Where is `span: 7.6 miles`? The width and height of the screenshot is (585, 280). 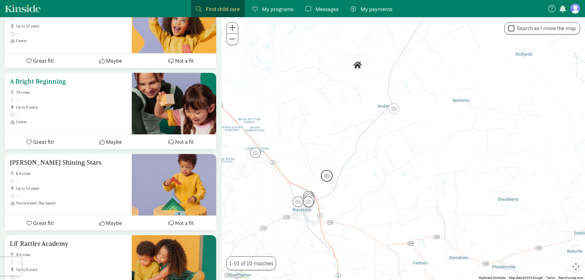
span: 7.6 miles is located at coordinates (71, 93).